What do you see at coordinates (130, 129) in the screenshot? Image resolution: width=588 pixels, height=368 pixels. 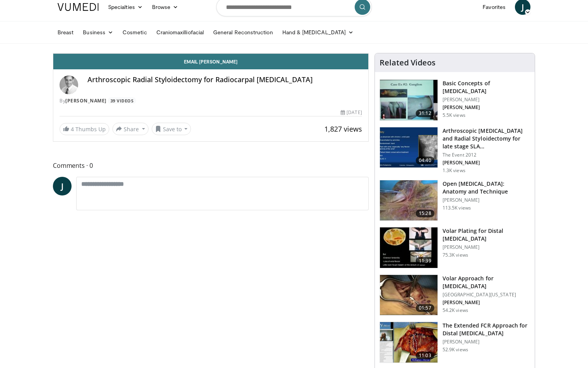 I see `button: Share` at bounding box center [130, 129].